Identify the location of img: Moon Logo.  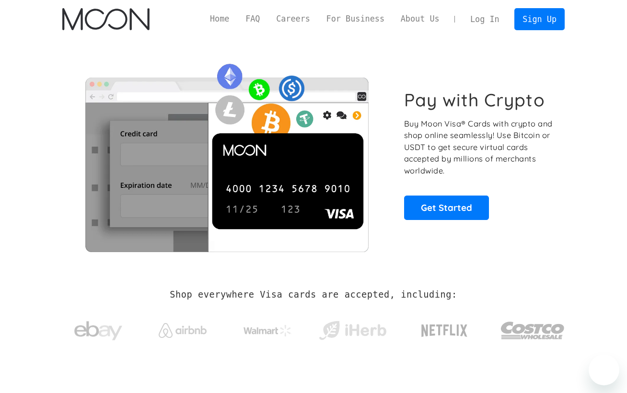
(105, 19).